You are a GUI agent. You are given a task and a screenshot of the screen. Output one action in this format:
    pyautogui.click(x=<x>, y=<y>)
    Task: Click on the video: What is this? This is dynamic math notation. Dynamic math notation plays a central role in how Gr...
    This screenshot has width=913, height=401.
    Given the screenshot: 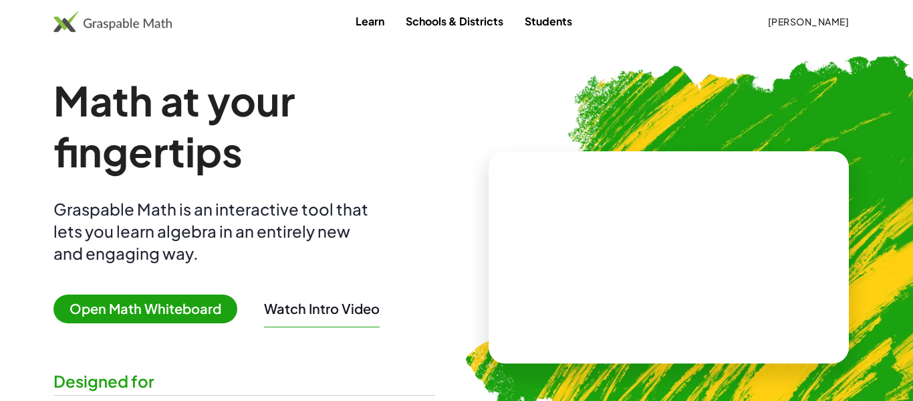 What is the action you would take?
    pyautogui.click(x=669, y=257)
    